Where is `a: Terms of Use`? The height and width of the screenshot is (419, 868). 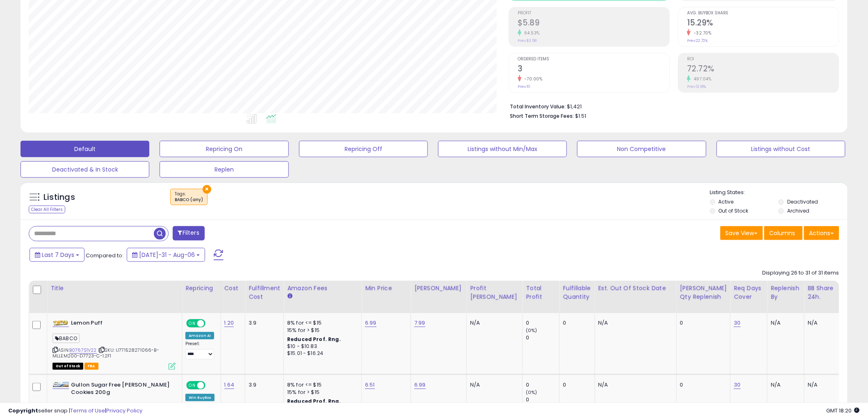 a: Terms of Use is located at coordinates (88, 410).